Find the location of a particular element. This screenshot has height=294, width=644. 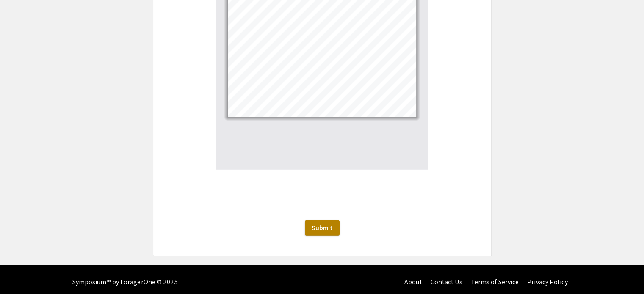

a: https://www.lovenox.com/enoxaparin-sodium is located at coordinates (261, 81).